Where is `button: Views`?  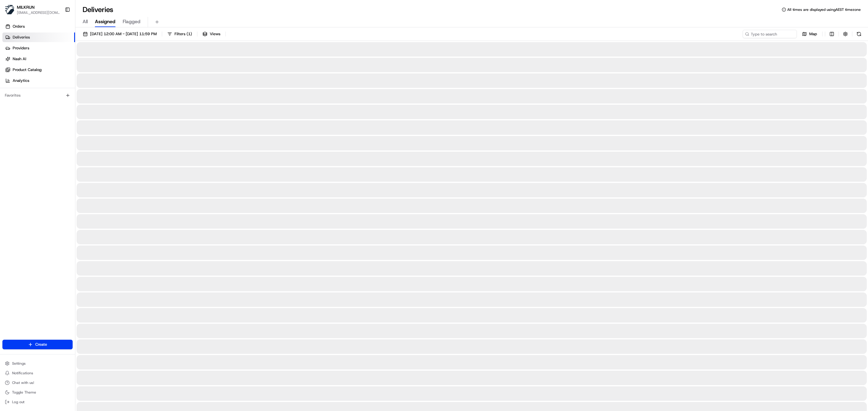 button: Views is located at coordinates (211, 34).